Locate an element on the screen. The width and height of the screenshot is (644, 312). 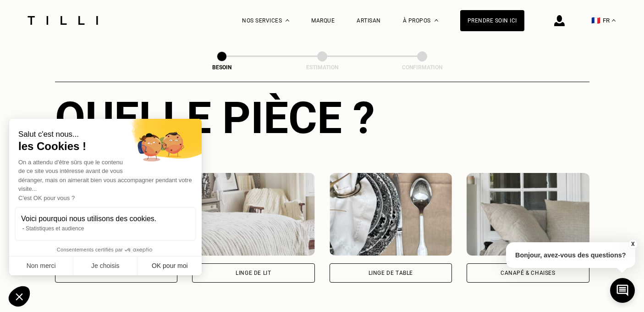
a: Artisan is located at coordinates (369, 21).